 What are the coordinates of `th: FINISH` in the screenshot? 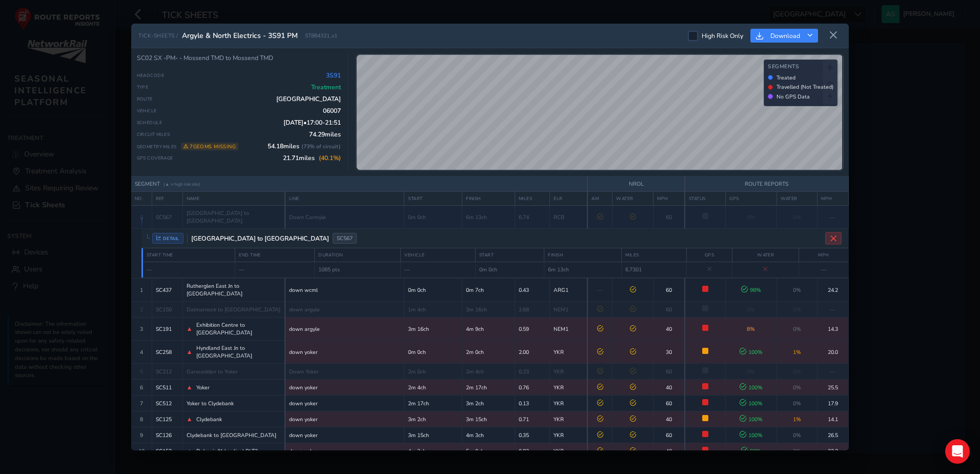 It's located at (583, 255).